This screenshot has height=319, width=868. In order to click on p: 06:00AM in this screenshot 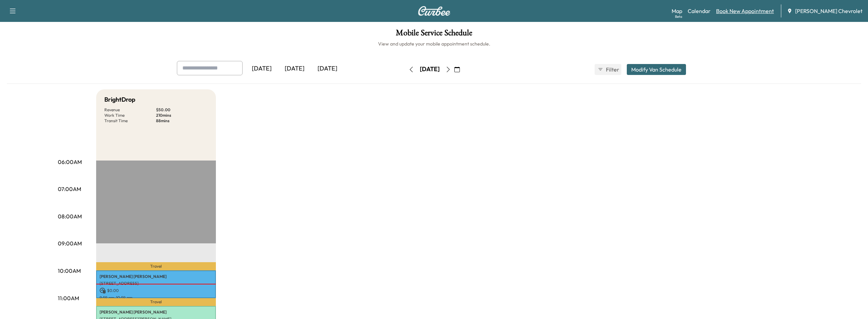, I will do `click(70, 162)`.